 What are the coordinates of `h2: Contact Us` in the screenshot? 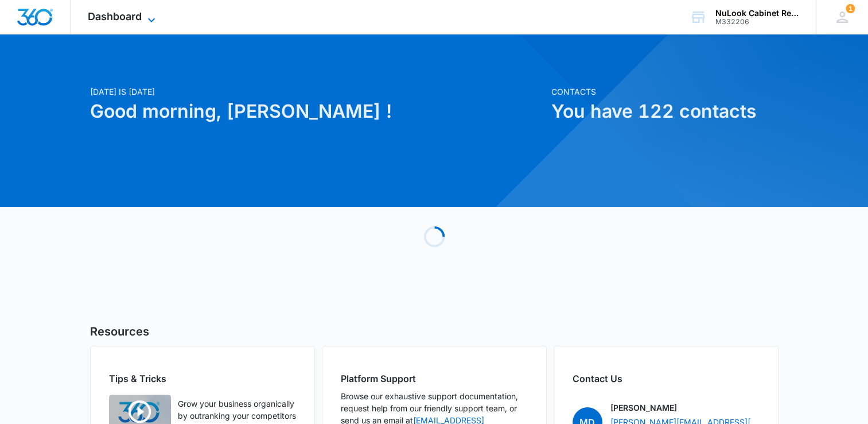 It's located at (666, 378).